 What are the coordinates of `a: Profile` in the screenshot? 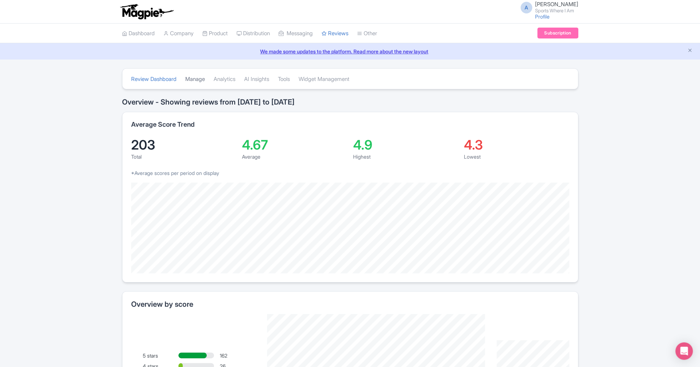 It's located at (542, 16).